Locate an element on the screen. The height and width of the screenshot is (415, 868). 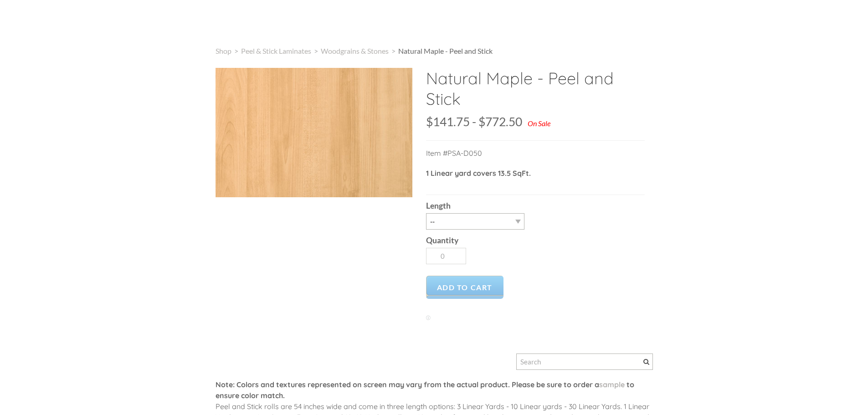
b: Quantity is located at coordinates (442, 240).